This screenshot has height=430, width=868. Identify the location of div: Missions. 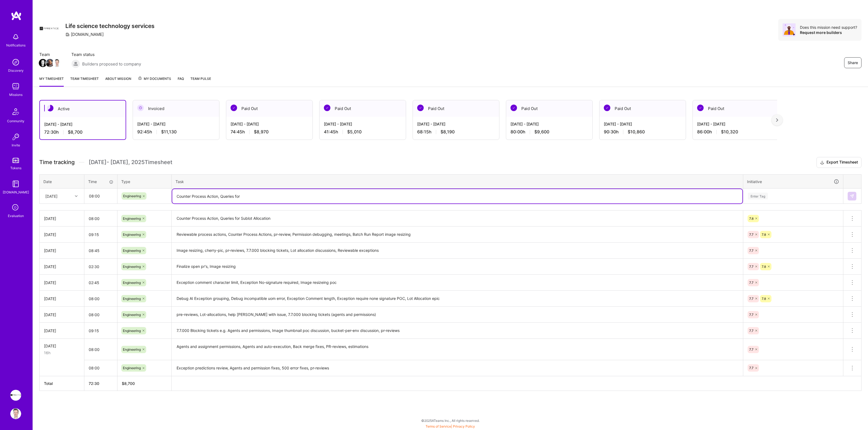
(16, 95).